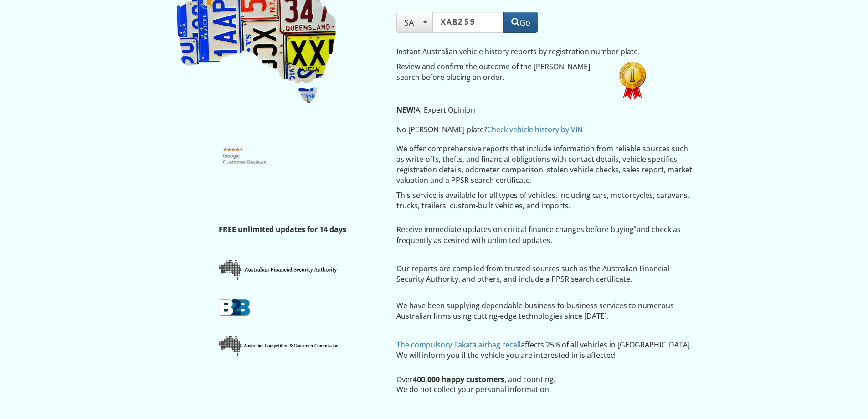 Image resolution: width=868 pixels, height=419 pixels. What do you see at coordinates (406, 110) in the screenshot?
I see `strong: NEW!` at bounding box center [406, 110].